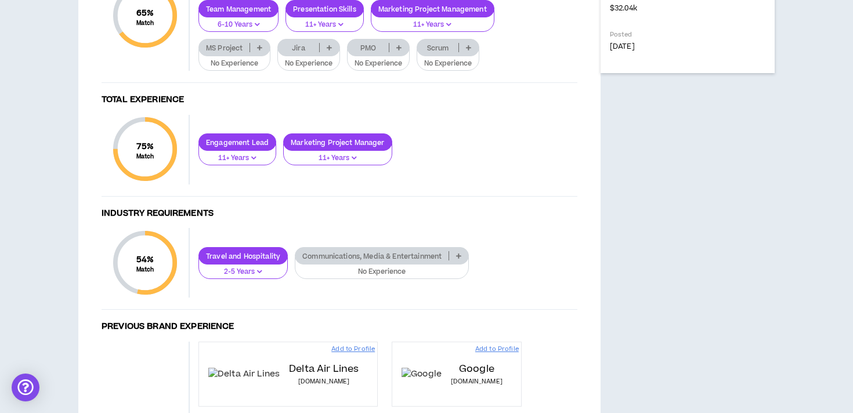  What do you see at coordinates (421, 374) in the screenshot?
I see `img: Google` at bounding box center [421, 374].